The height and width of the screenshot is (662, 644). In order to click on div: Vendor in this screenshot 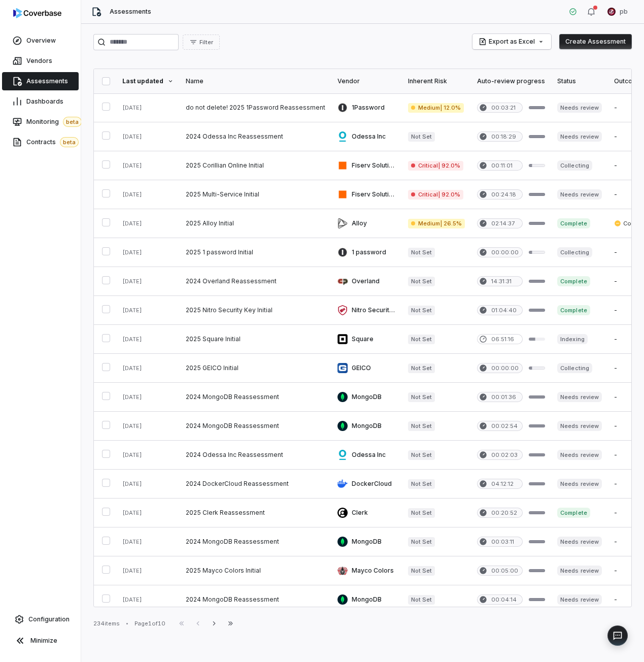, I will do `click(366, 81)`.